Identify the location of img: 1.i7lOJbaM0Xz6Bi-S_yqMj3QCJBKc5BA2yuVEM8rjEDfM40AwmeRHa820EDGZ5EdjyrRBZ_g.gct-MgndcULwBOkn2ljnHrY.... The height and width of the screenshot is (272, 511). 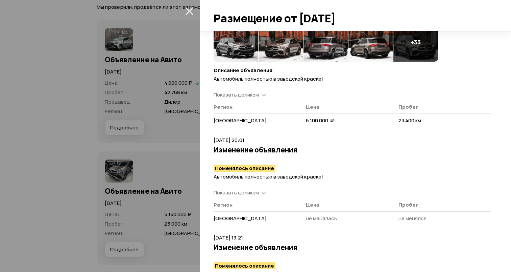
(236, 42).